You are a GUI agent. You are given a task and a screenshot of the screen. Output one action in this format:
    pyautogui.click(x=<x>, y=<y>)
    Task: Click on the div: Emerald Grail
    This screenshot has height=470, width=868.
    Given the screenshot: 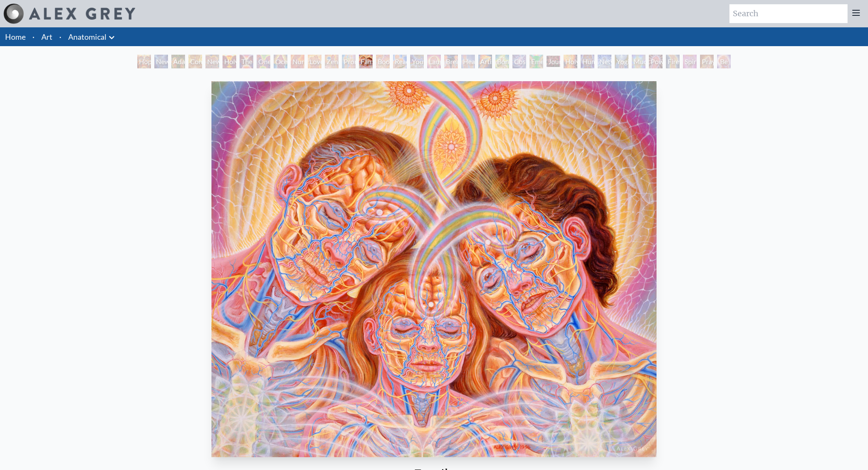 What is the action you would take?
    pyautogui.click(x=537, y=62)
    